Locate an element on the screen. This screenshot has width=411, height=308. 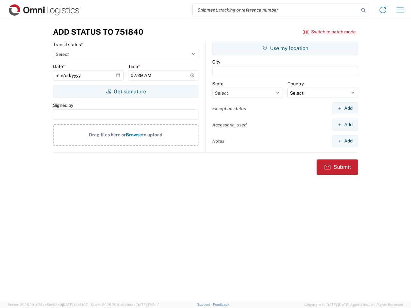
span: Client: 2025.20.0-e640dba is located at coordinates (125, 305).